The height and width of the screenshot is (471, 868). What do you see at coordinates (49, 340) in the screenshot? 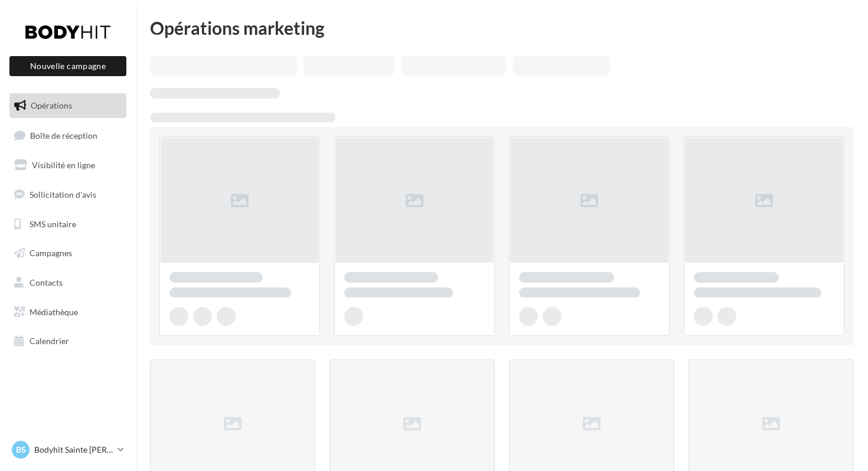
I see `span: Calendrier` at bounding box center [49, 340].